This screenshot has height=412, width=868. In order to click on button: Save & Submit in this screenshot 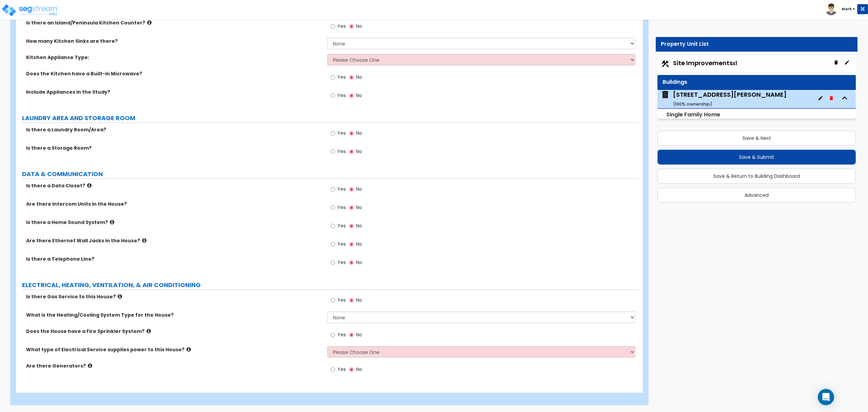, I will do `click(757, 157)`.